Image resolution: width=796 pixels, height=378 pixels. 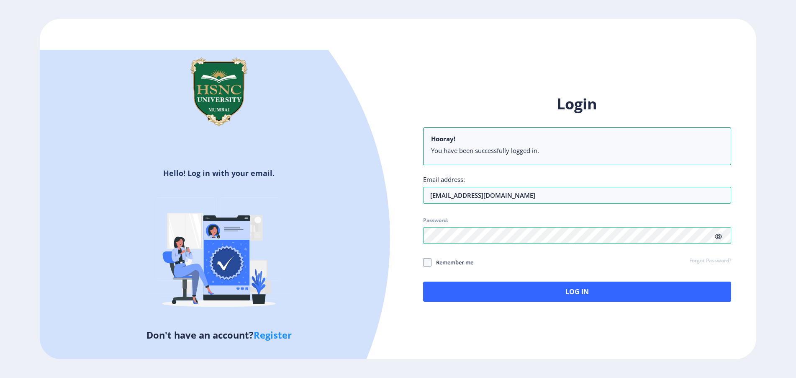 I want to click on a: Forgot Password?, so click(x=711, y=261).